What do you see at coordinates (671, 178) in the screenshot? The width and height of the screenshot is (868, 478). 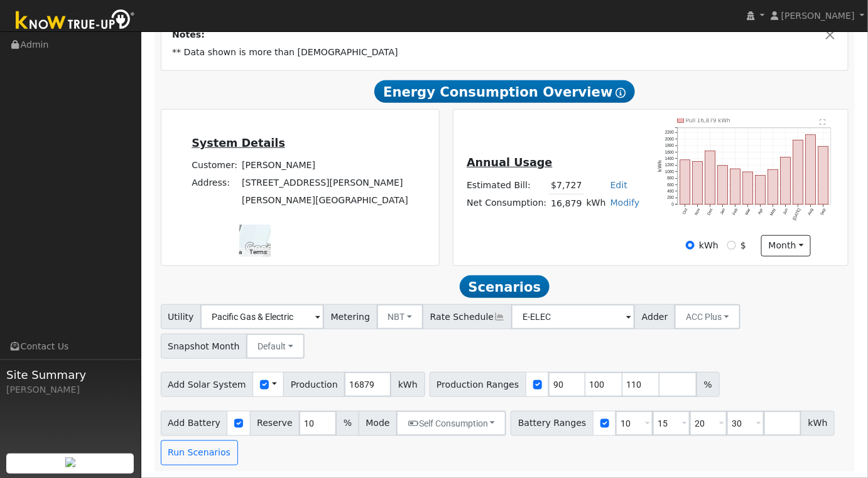 I see `text: 800` at bounding box center [671, 178].